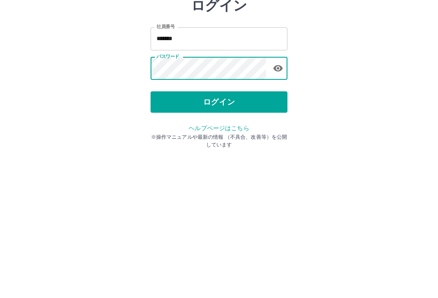 This screenshot has width=438, height=298. Describe the element at coordinates (219, 197) in the screenshot. I see `p: ※操作マニュアルや最新の情報 （不具合、改善等）を公開しています` at that location.